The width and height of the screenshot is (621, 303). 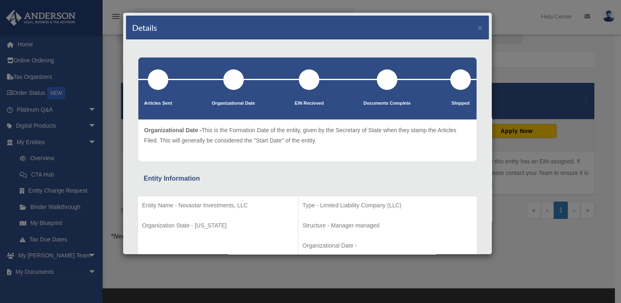 I want to click on div: Entity Information, so click(x=307, y=179).